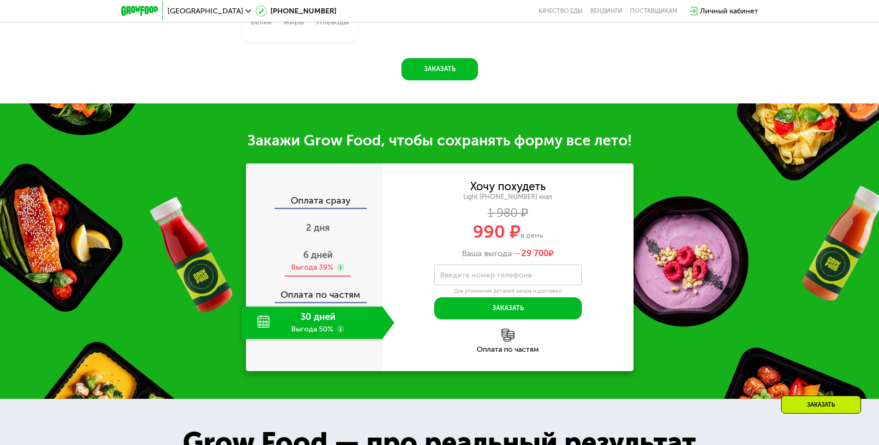  I want to click on div: Углеводы, so click(332, 22).